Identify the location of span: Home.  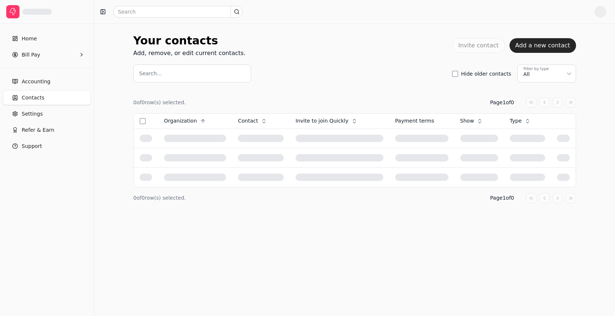
(29, 39).